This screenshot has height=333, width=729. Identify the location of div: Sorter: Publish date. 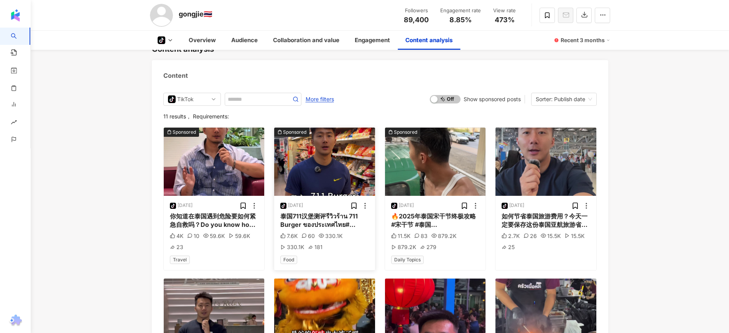
(560, 99).